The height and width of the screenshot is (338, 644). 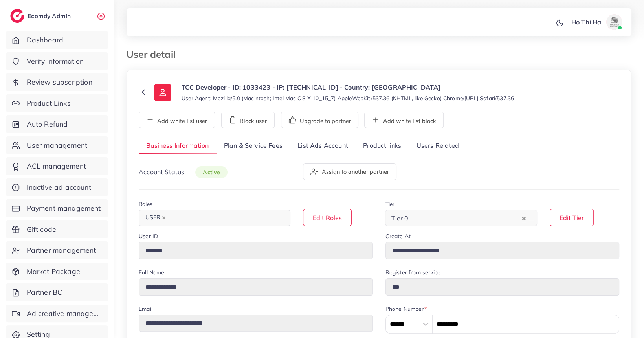 I want to click on a: Product Links, so click(x=57, y=103).